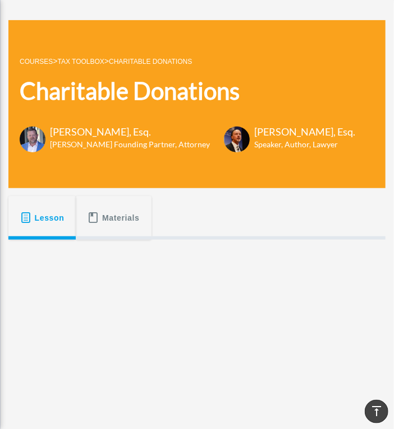 The width and height of the screenshot is (394, 429). What do you see at coordinates (237, 140) in the screenshot?
I see `img: Scott-Estill-Headshot.png` at bounding box center [237, 140].